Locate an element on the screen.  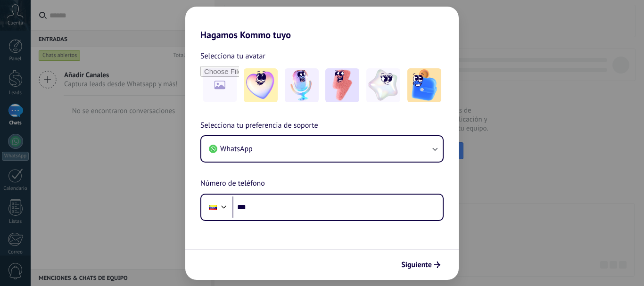
button: WhatsApp is located at coordinates (322, 149).